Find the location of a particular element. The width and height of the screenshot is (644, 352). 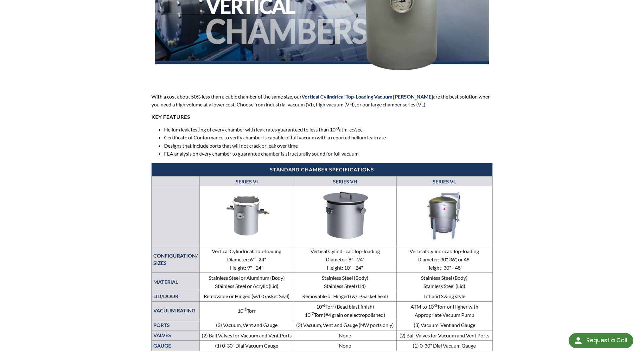

th: LID/DOOR is located at coordinates (175, 296).